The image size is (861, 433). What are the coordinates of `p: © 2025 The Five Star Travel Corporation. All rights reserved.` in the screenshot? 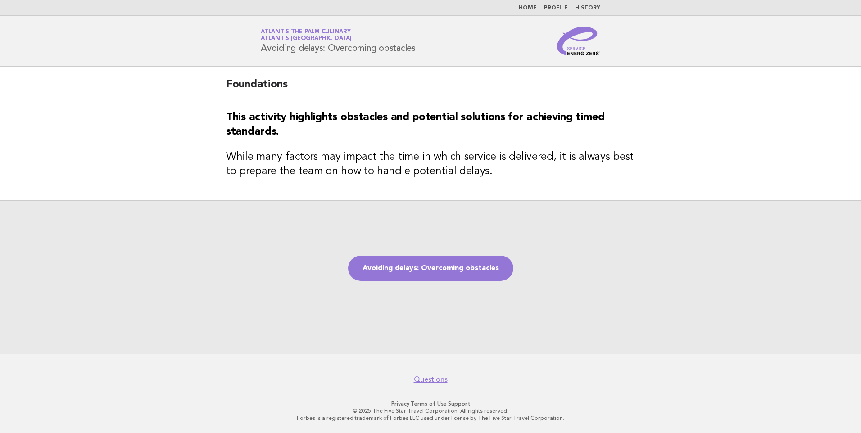 It's located at (431, 411).